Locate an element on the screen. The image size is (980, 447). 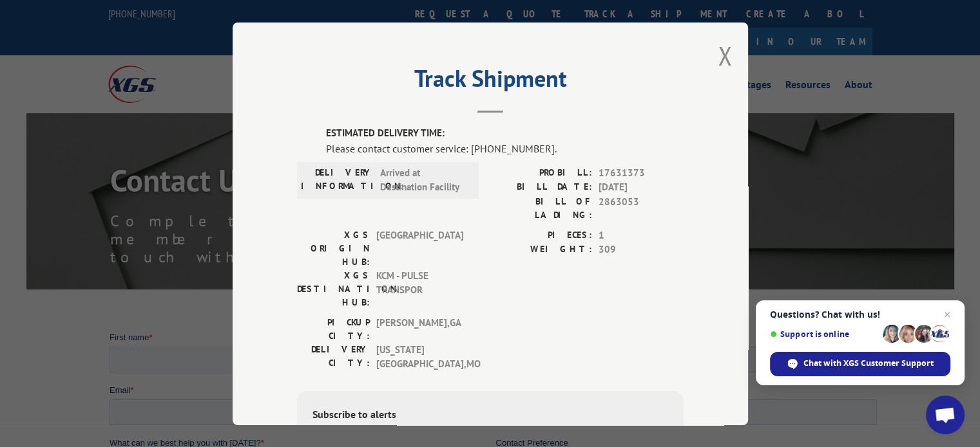
span: Last name is located at coordinates (406, 5).